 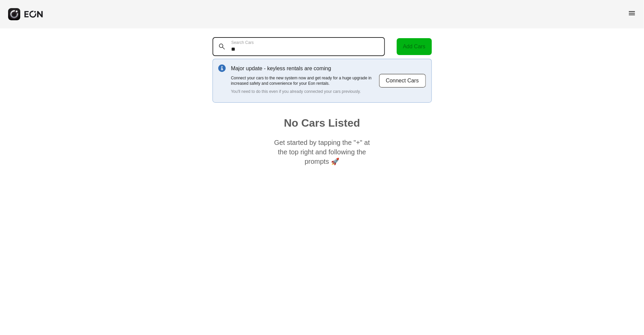 I want to click on p: Get started by tapping the "+" at the top right and following the prompts 🚀, so click(x=322, y=152).